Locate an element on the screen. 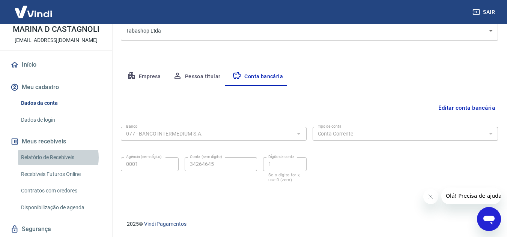 This screenshot has height=237, width=507. label: Agência (sem dígito) is located at coordinates (144, 157).